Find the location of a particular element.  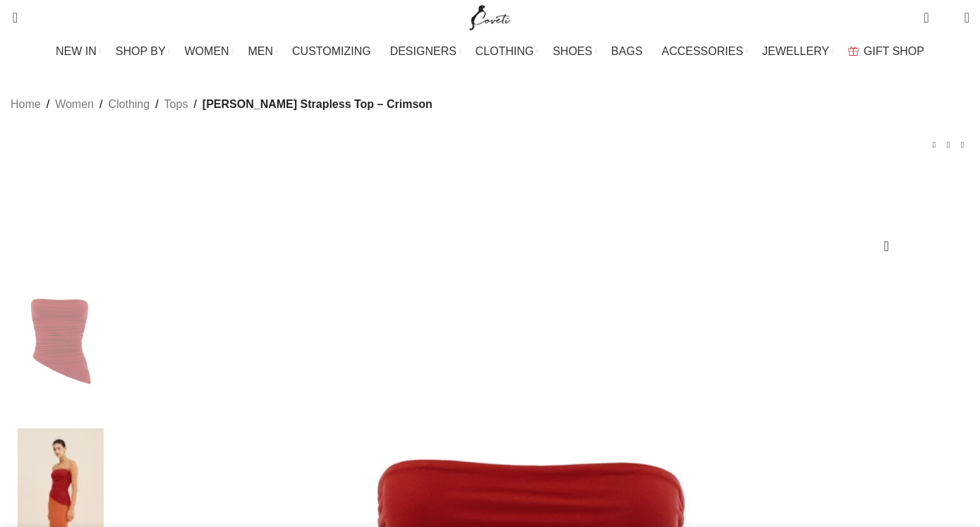

span: NEW IN is located at coordinates (76, 51).